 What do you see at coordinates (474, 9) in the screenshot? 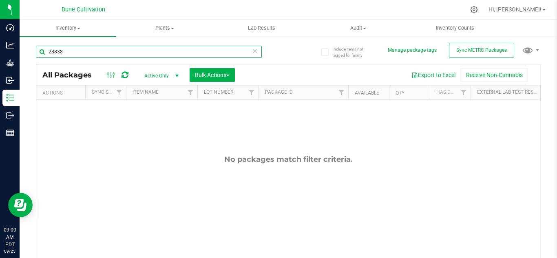
I see `div: Manage settings` at bounding box center [474, 9].